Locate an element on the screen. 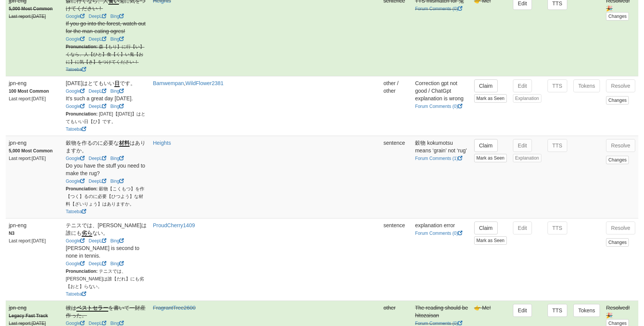  td: 穀物 kokumotsu means ‘grain’ not ‘rug’ is located at coordinates (441, 176).